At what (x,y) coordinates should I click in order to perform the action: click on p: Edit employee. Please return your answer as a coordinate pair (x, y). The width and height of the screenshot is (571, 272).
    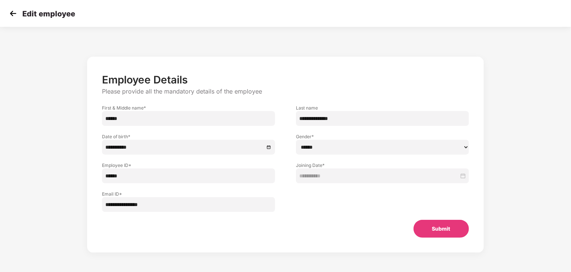
    Looking at the image, I should click on (49, 14).